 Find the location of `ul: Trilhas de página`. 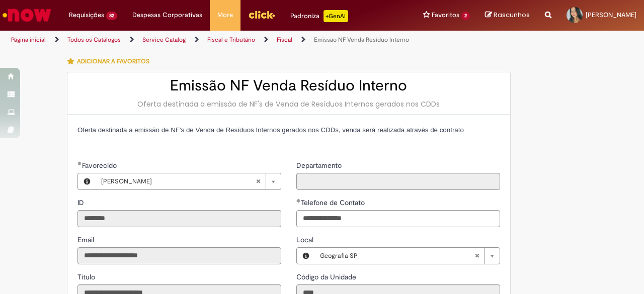

ul: Trilhas de página is located at coordinates (214, 40).